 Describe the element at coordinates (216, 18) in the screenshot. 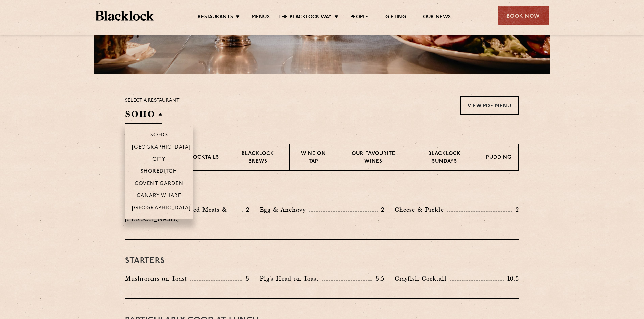

I see `a: Restaurants` at that location.